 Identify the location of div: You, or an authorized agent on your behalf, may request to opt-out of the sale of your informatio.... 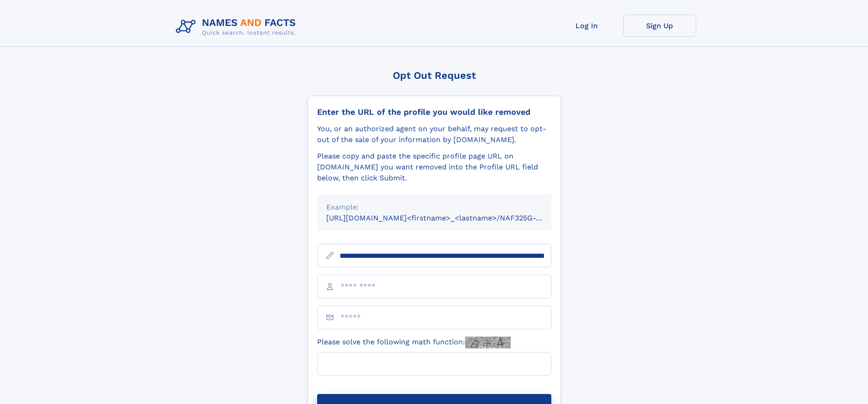
(434, 135).